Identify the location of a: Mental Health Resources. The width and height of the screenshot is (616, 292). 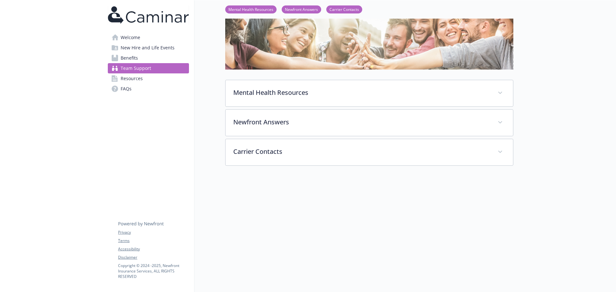
(251, 9).